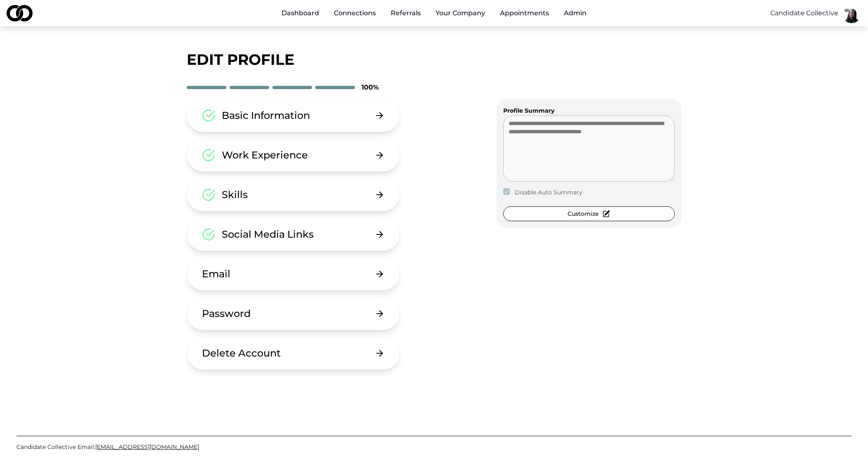  Describe the element at coordinates (293, 274) in the screenshot. I see `button: Email` at that location.